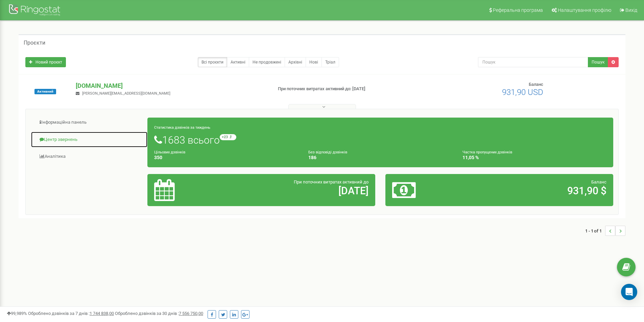 This screenshot has height=322, width=644. I want to click on a: Активні, so click(238, 62).